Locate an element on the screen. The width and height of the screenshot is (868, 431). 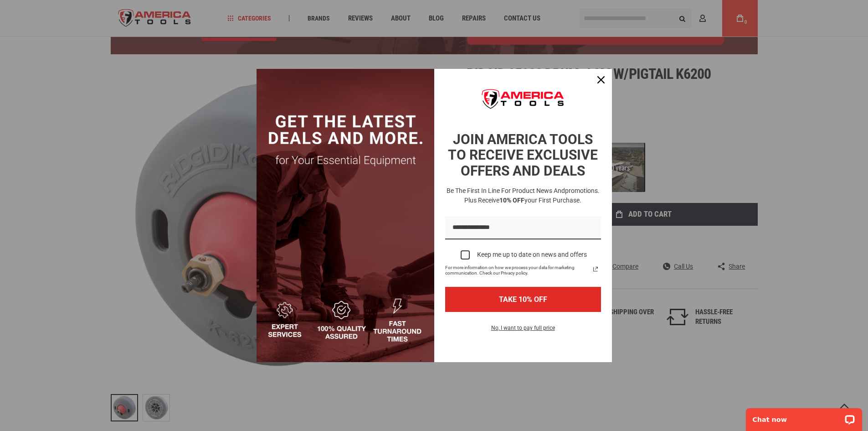
h3: Be the first in line for product news and is located at coordinates (523, 196).